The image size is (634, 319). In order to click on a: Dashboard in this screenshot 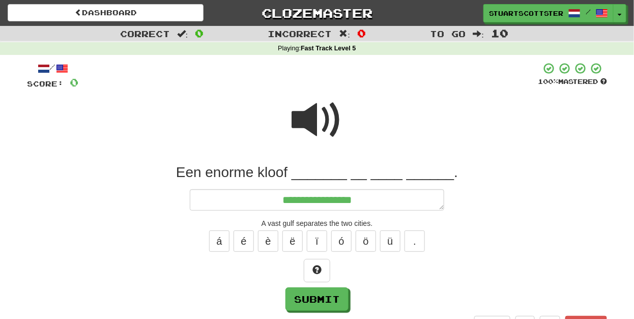, I will do `click(105, 13)`.